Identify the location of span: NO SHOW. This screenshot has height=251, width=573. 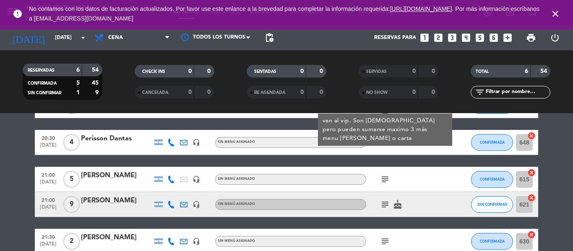
(377, 93).